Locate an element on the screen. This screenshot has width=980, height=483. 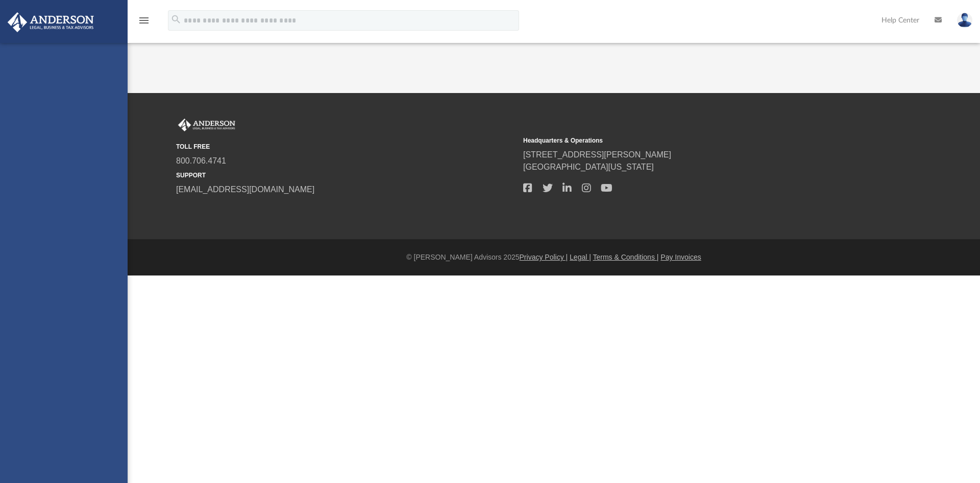
a: menu is located at coordinates (144, 23).